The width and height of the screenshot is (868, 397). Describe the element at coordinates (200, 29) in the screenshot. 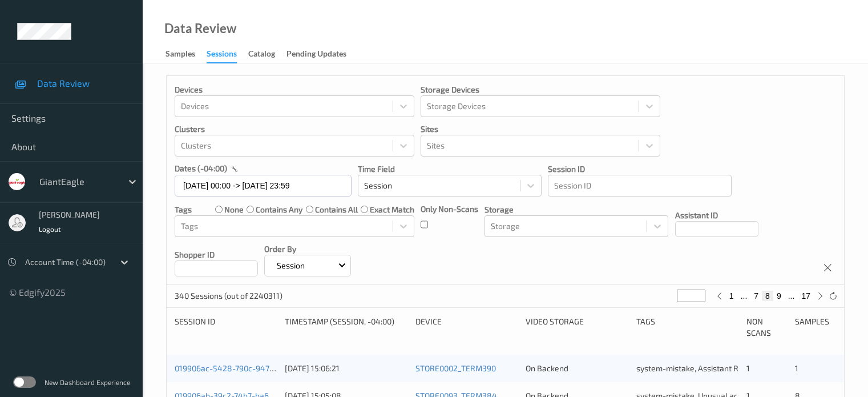

I see `div: Data Review` at that location.